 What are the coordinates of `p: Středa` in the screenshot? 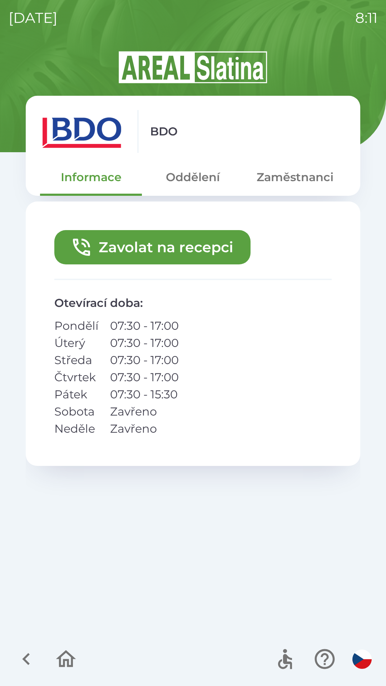 It's located at (76, 360).